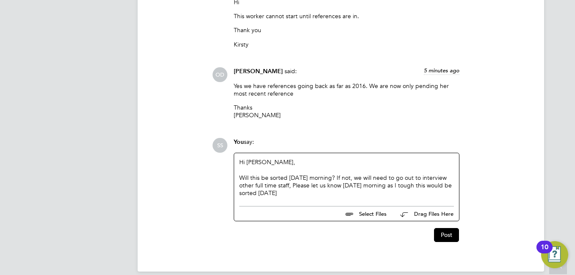 This screenshot has height=275, width=575. What do you see at coordinates (290, 71) in the screenshot?
I see `span: said:` at bounding box center [290, 71].